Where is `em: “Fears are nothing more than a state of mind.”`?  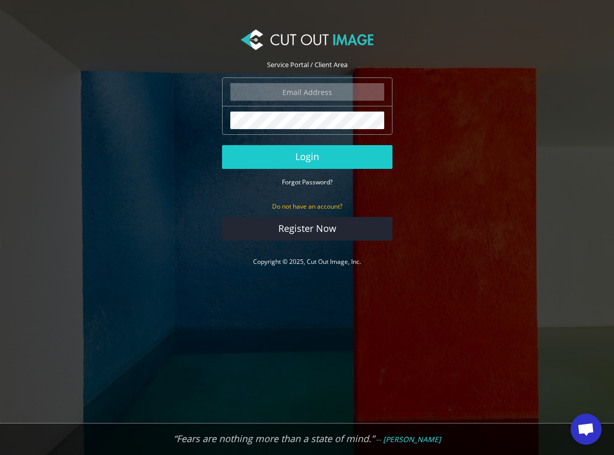 em: “Fears are nothing more than a state of mind.” is located at coordinates (274, 439).